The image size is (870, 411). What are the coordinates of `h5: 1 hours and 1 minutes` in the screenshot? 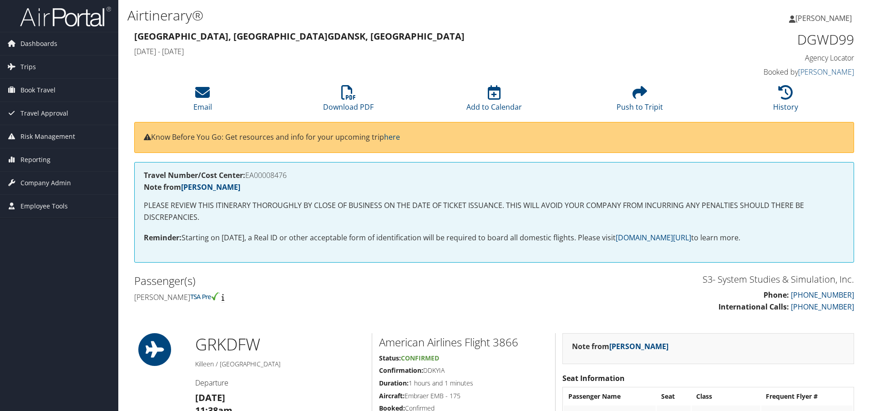 It's located at (464, 383).